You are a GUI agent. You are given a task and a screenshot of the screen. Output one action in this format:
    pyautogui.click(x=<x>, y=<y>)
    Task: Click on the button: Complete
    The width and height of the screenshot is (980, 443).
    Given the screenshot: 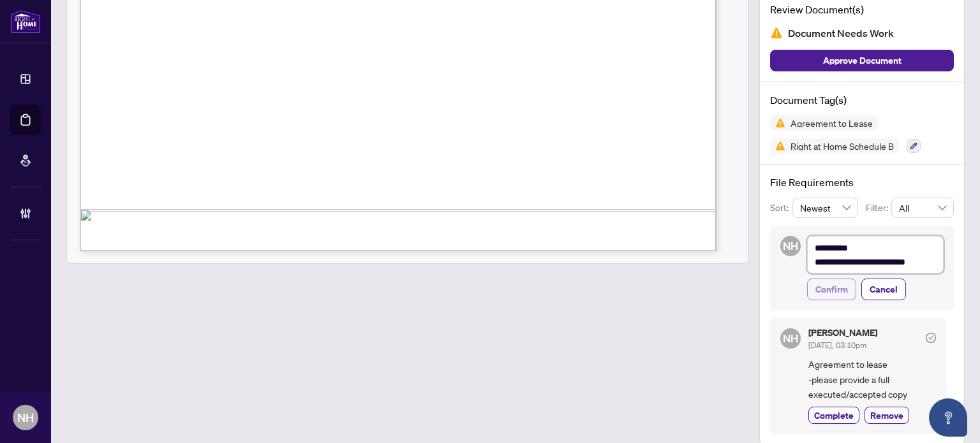 What is the action you would take?
    pyautogui.click(x=834, y=415)
    